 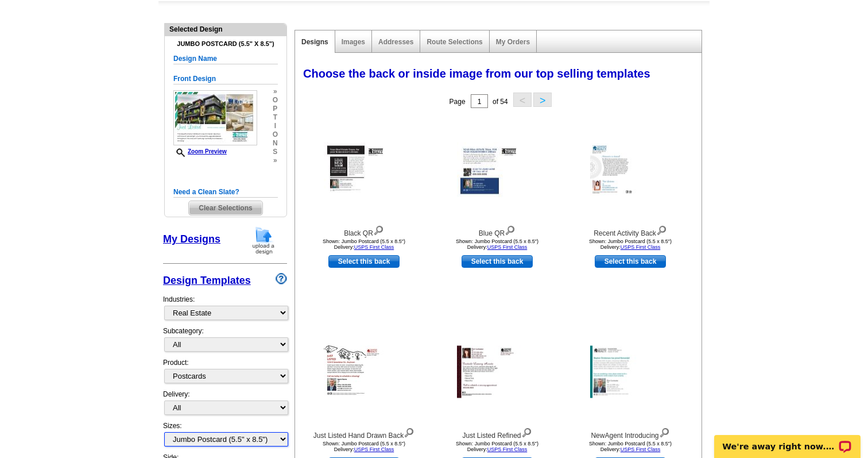 I want to click on span: Clear Selections, so click(x=225, y=208).